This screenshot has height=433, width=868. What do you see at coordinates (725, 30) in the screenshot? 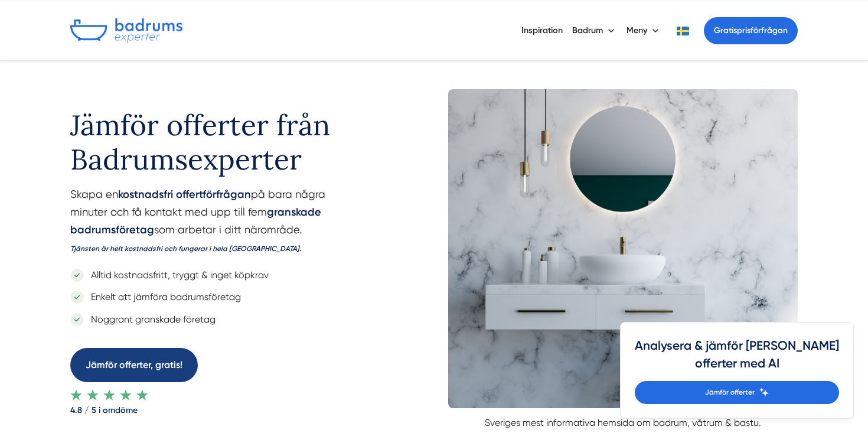
I see `span: Gratis` at bounding box center [725, 30].